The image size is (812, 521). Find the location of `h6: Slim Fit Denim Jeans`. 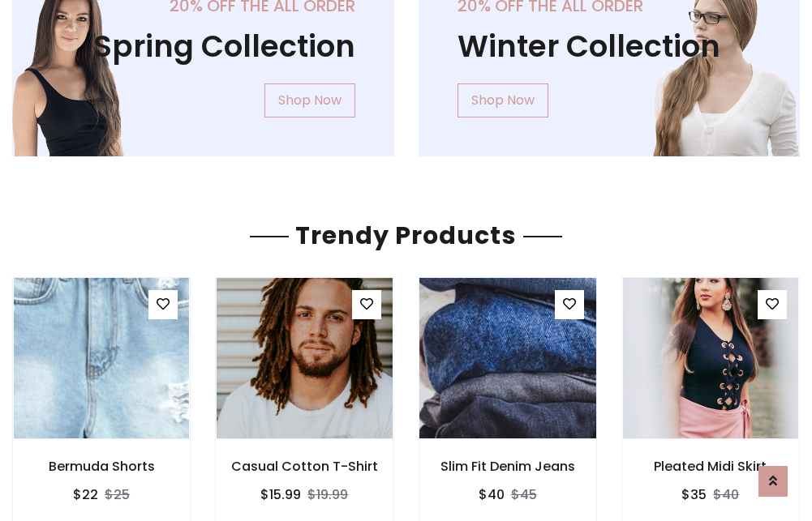

h6: Slim Fit Denim Jeans is located at coordinates (508, 466).